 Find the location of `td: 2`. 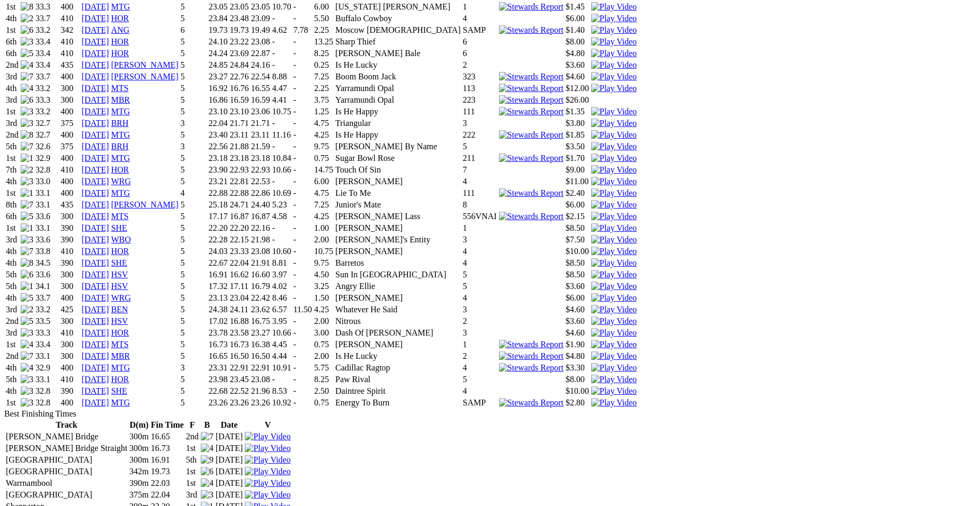

td: 2 is located at coordinates (480, 65).